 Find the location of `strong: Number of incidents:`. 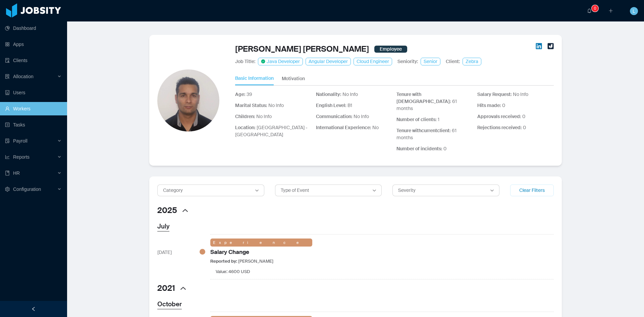

strong: Number of incidents: is located at coordinates (419, 149).